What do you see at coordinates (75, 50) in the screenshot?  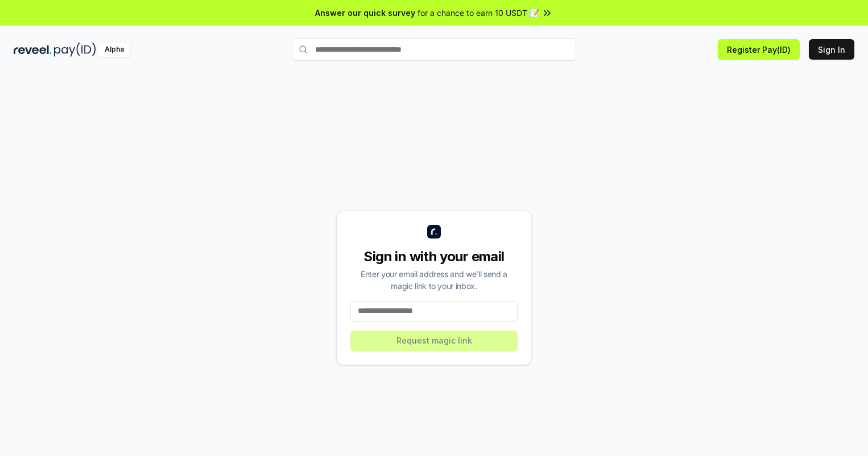 I see `img: pay_id` at bounding box center [75, 50].